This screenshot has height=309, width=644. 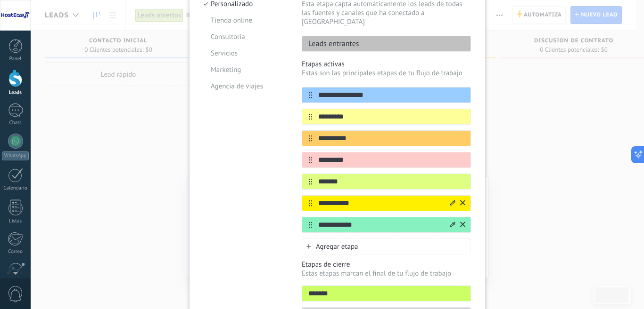 What do you see at coordinates (16, 188) in the screenshot?
I see `div: Calendario` at bounding box center [16, 188].